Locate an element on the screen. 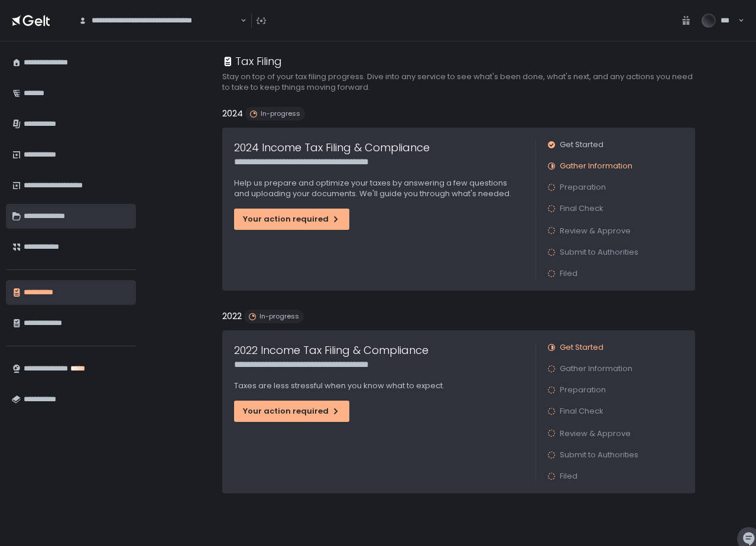  div: Search for option is located at coordinates (158, 21).